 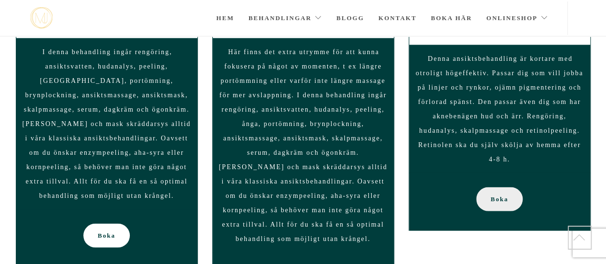 I want to click on a: Hem, so click(x=225, y=18).